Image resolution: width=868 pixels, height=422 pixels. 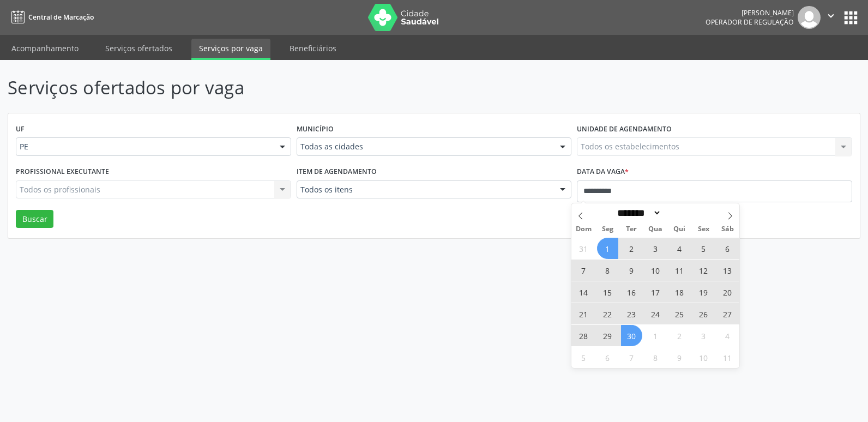 What do you see at coordinates (679, 212) in the screenshot?
I see `input: Year` at bounding box center [679, 212].